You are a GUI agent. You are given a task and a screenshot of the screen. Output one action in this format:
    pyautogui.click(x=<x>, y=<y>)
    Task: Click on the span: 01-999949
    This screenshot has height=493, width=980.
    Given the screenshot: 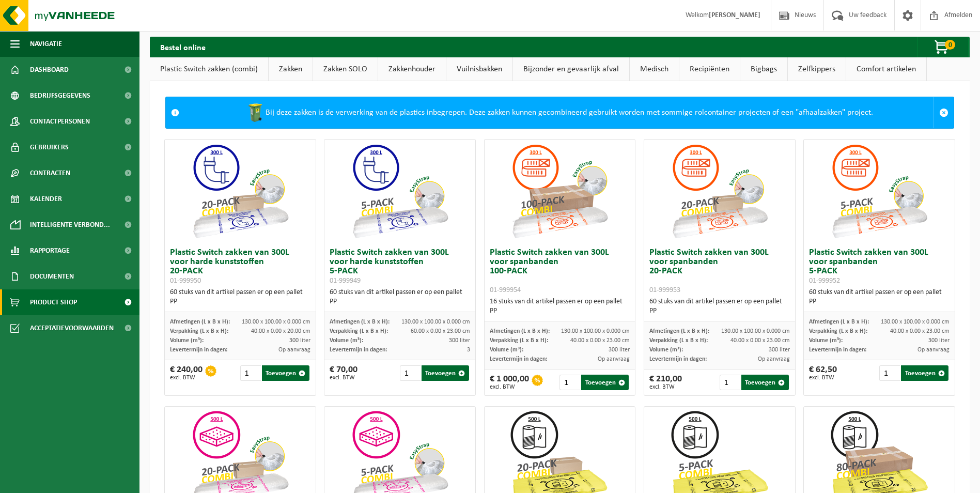 What is the action you would take?
    pyautogui.click(x=345, y=280)
    